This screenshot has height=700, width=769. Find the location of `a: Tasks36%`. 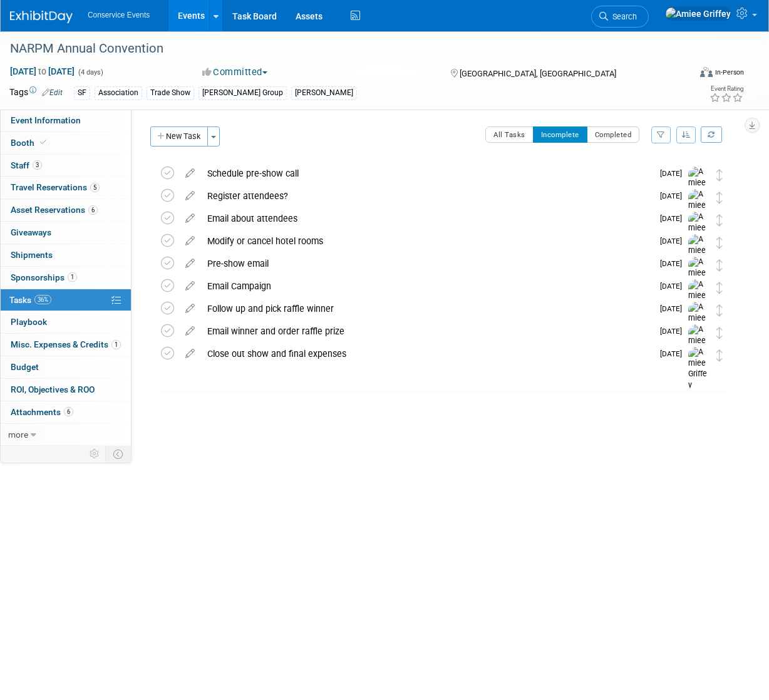

a: Tasks36% is located at coordinates (66, 300).